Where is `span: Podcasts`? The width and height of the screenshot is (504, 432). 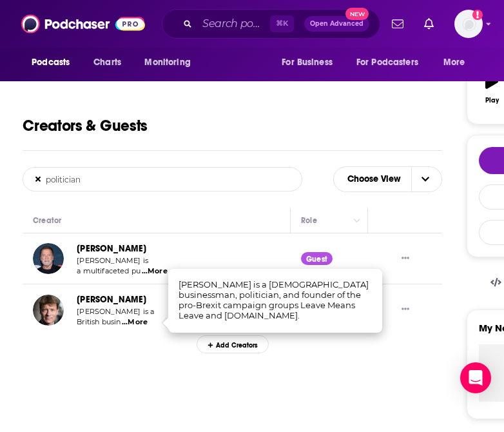
span: Podcasts is located at coordinates (50, 63).